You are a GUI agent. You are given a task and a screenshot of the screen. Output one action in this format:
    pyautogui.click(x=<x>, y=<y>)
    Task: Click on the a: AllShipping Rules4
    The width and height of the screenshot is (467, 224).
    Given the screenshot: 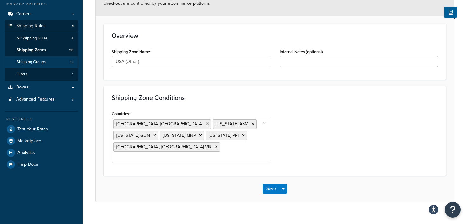 What is the action you would take?
    pyautogui.click(x=41, y=38)
    